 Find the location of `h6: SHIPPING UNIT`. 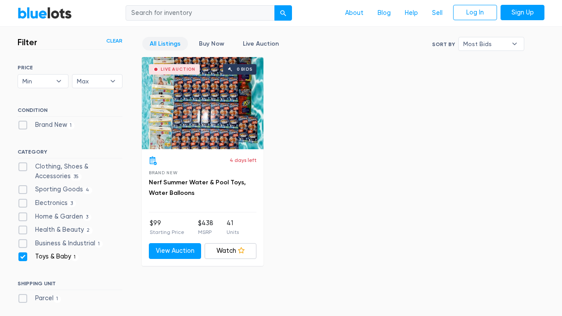

h6: SHIPPING UNIT is located at coordinates (70, 285).